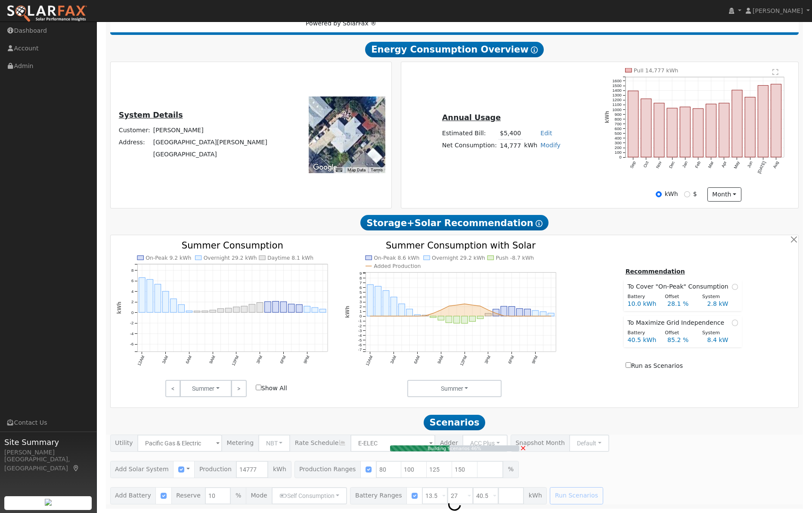 The image size is (812, 513). Describe the element at coordinates (455, 49) in the screenshot. I see `span: Energy Consumption Overview` at that location.